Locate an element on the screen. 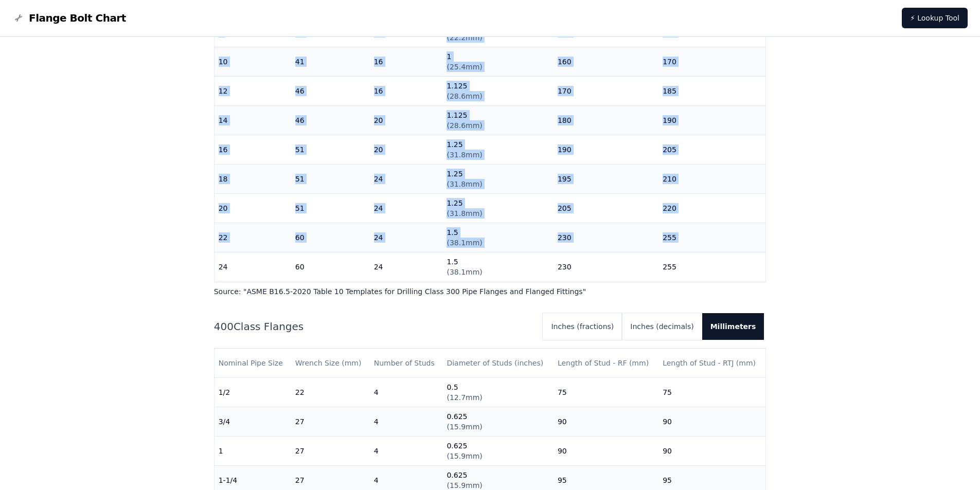 This screenshot has width=980, height=490. th: Wrench Size (mm) is located at coordinates (330, 363).